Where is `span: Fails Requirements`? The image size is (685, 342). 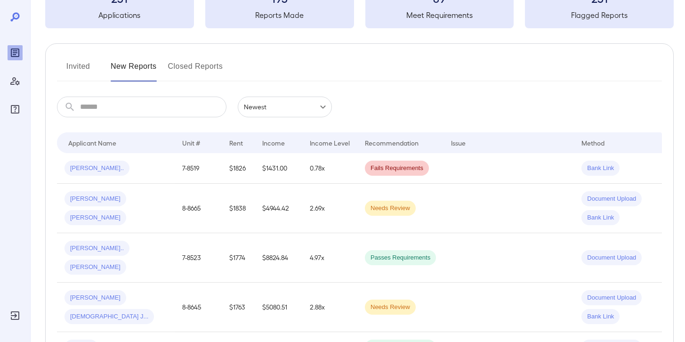 span: Fails Requirements is located at coordinates (397, 168).